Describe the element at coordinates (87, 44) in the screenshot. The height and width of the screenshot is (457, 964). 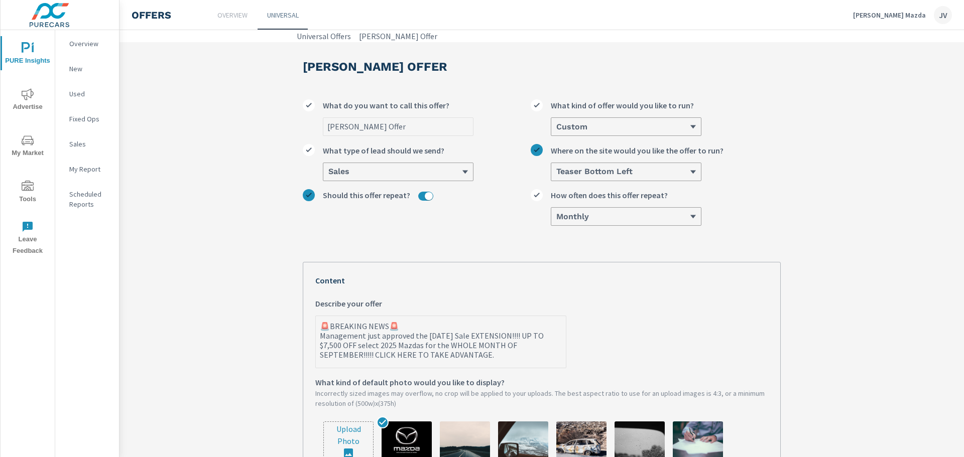
I see `div: Overview` at that location.